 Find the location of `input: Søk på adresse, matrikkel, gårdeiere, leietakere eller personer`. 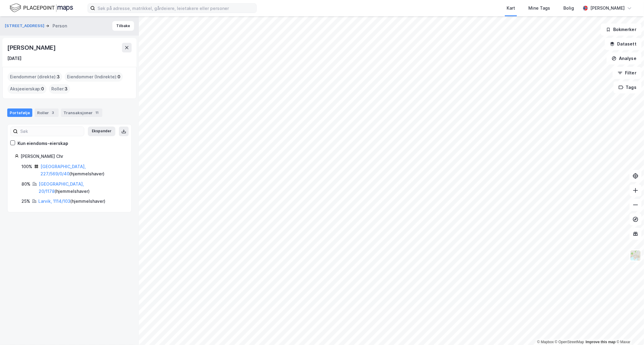

input: Søk på adresse, matrikkel, gårdeiere, leietakere eller personer is located at coordinates (176, 8).